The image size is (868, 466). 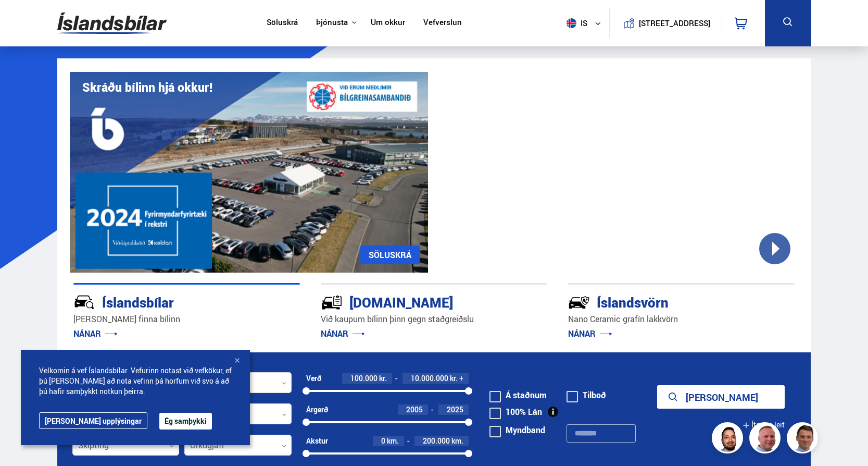 What do you see at coordinates (332, 22) in the screenshot?
I see `button: Þjónusta` at bounding box center [332, 22].